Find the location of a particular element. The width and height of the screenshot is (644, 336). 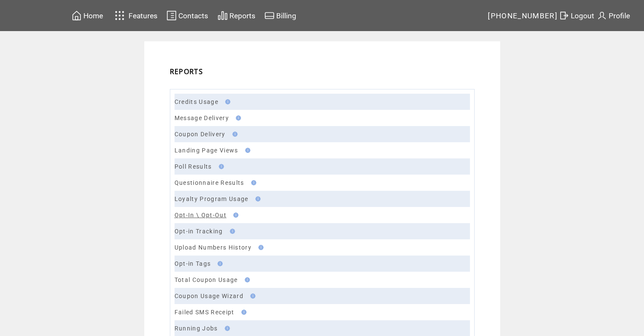

a: Coupon Usage Wizard is located at coordinates (209, 296).